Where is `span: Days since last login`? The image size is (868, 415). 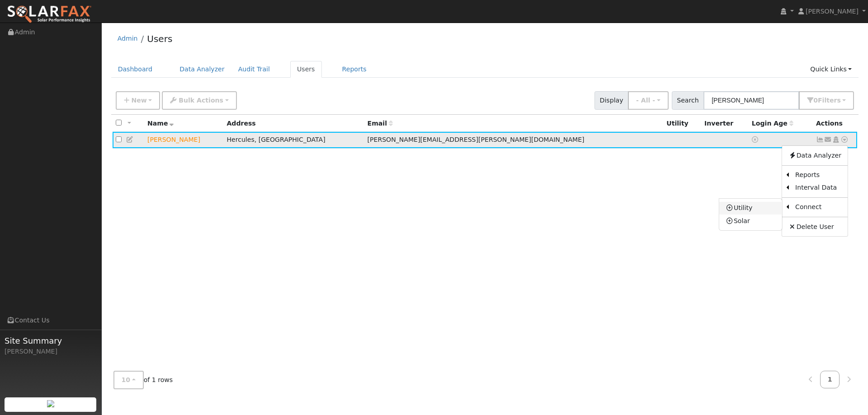 span: Days since last login is located at coordinates (772, 123).